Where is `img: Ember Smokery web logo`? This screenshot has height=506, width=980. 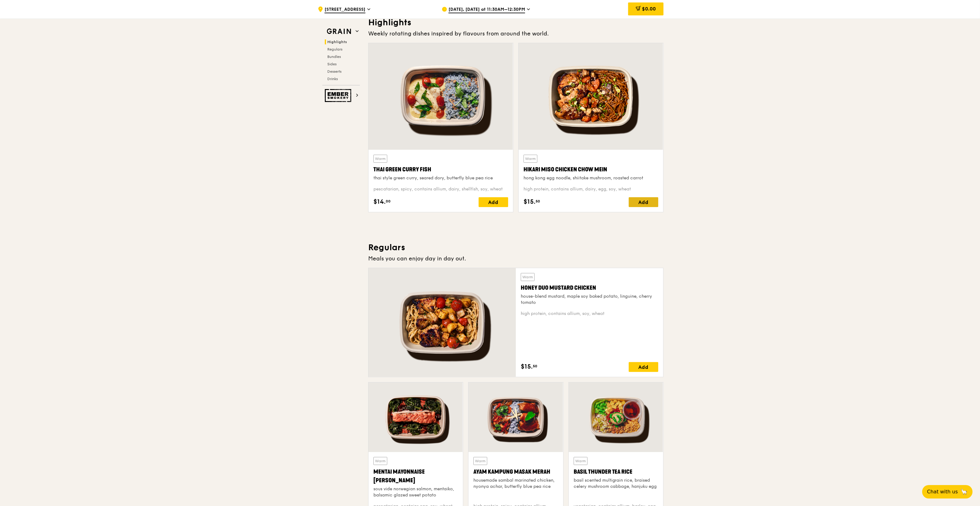
img: Ember Smokery web logo is located at coordinates (339, 95).